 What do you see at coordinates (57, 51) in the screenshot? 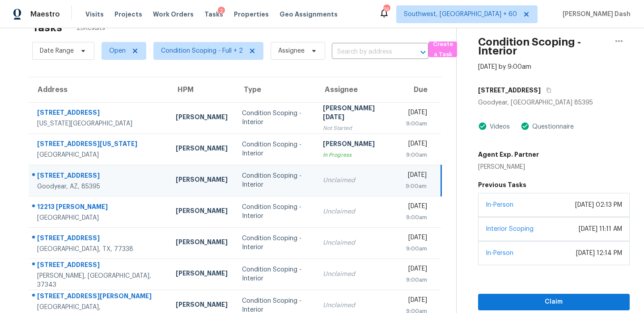
I see `span: Date Range` at bounding box center [57, 51].